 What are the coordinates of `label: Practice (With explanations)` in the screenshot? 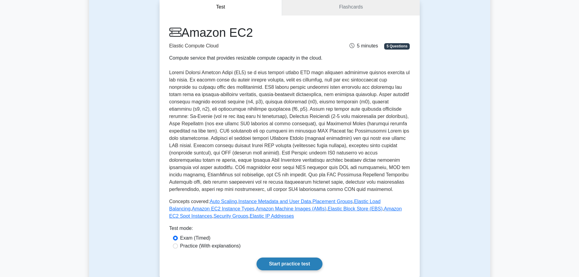 It's located at (210, 246).